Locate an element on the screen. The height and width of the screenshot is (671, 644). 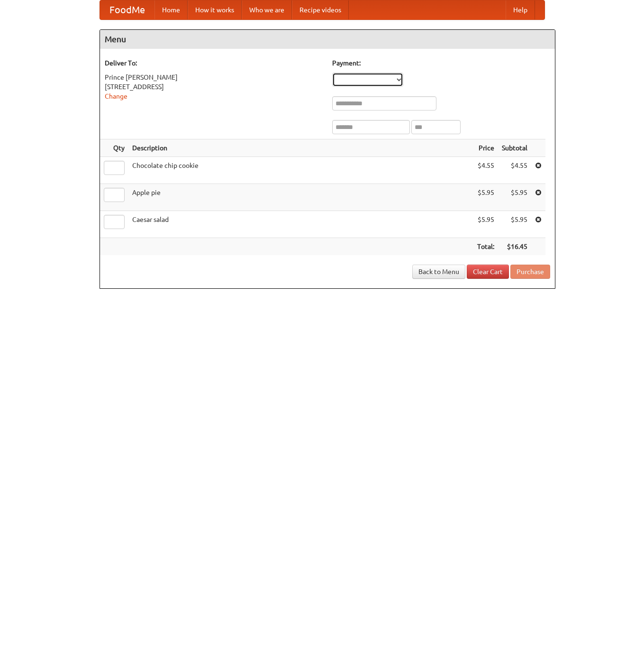
th: Qty is located at coordinates (114, 148).